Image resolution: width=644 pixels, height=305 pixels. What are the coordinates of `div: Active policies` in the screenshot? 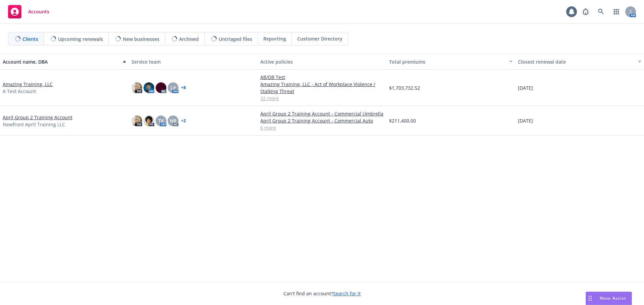 It's located at (322, 61).